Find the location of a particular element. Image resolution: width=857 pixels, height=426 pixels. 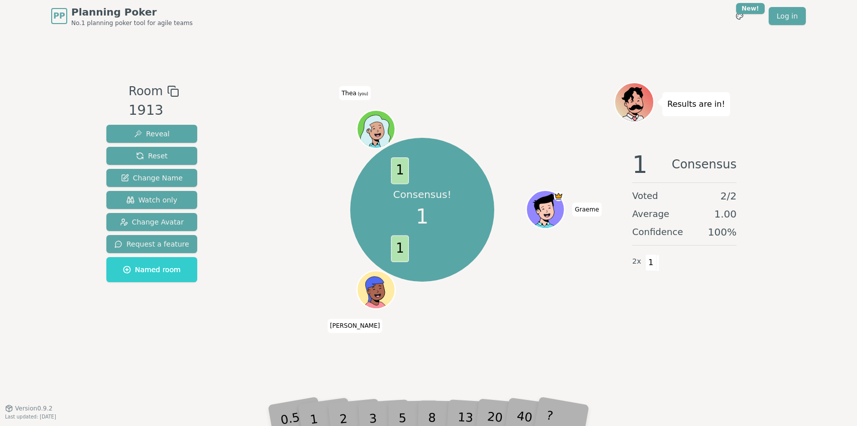

button: Change Avatar is located at coordinates (152, 222).